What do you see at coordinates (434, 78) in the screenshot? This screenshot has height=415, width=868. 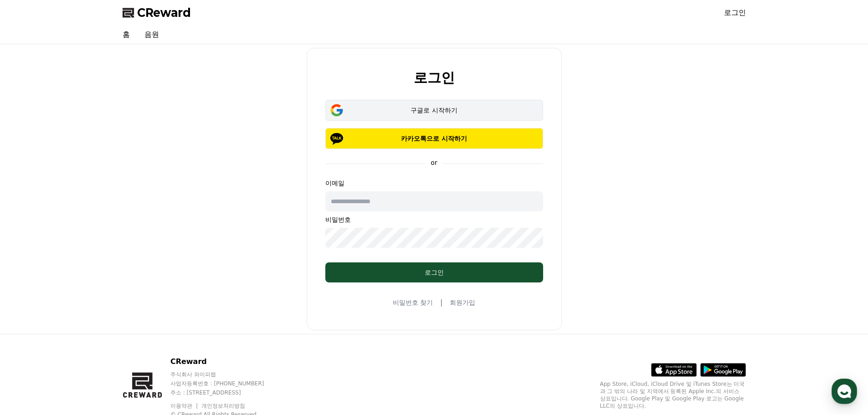 I see `h2: 로그인` at bounding box center [434, 78].